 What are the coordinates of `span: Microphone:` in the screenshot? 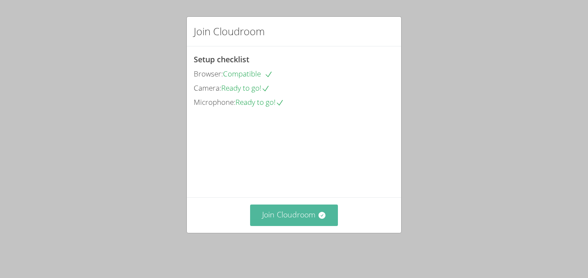 It's located at (214, 102).